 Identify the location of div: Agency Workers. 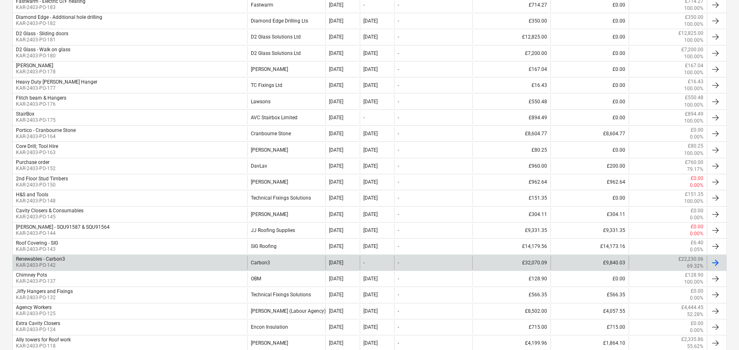
(34, 307).